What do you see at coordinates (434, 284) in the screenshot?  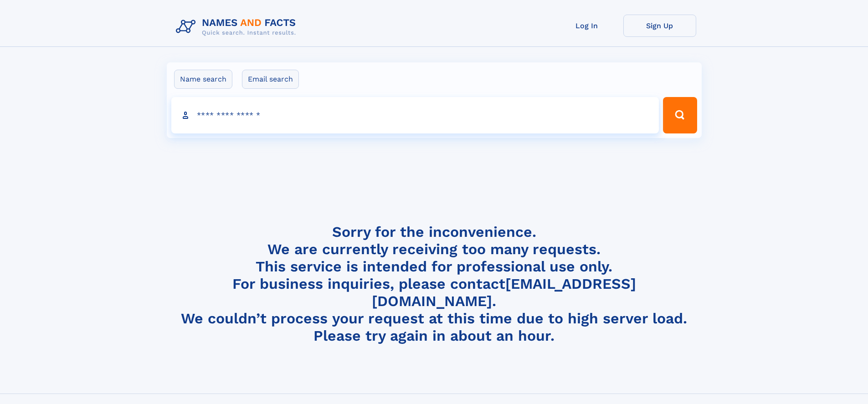 I see `h4: Sorry for the inconvenience. We are currently receiving too many requests. This service is intend...` at bounding box center [434, 284].